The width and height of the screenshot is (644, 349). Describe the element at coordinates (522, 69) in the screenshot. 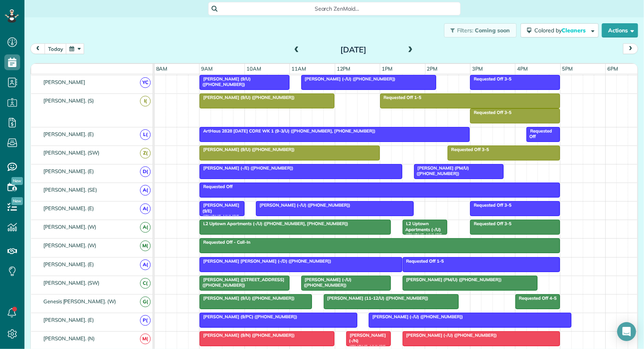

I see `span: 4pm` at that location.